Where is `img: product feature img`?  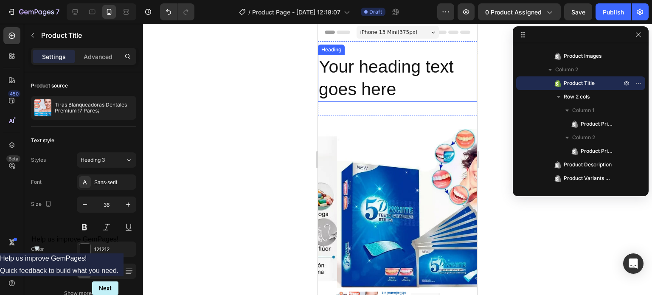 img: product feature img is located at coordinates (43, 108).